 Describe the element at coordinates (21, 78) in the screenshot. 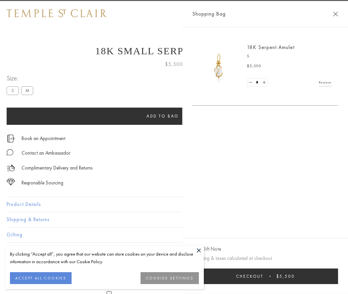

I see `span: Size:` at that location.